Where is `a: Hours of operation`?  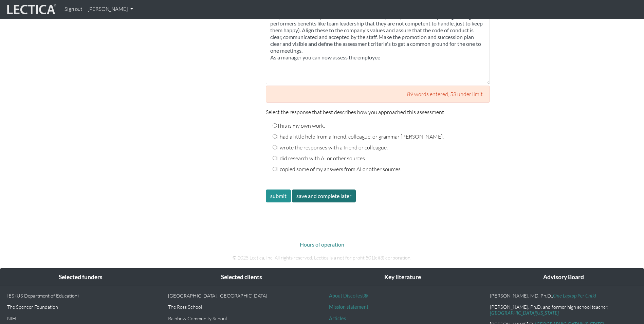
a: Hours of operation is located at coordinates (322, 244).